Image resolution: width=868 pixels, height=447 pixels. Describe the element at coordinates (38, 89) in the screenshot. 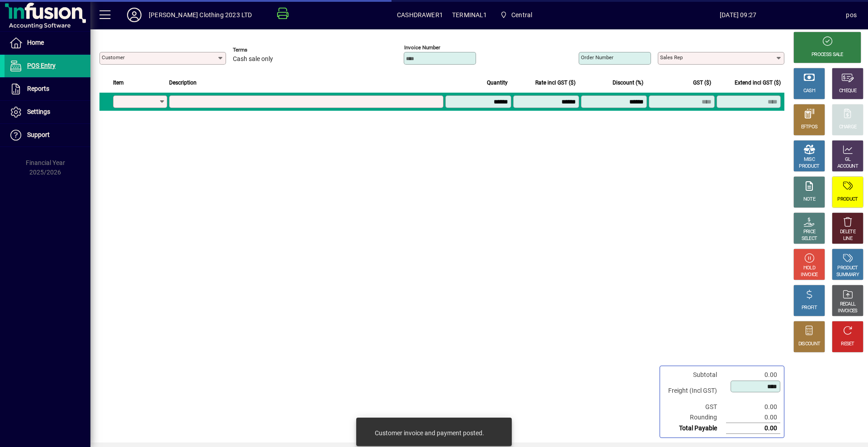

I see `span: Reports` at that location.